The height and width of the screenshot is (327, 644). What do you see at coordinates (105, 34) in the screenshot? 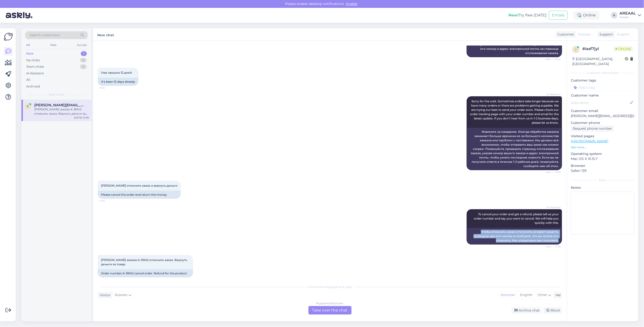
I see `label: New chat` at bounding box center [105, 34].